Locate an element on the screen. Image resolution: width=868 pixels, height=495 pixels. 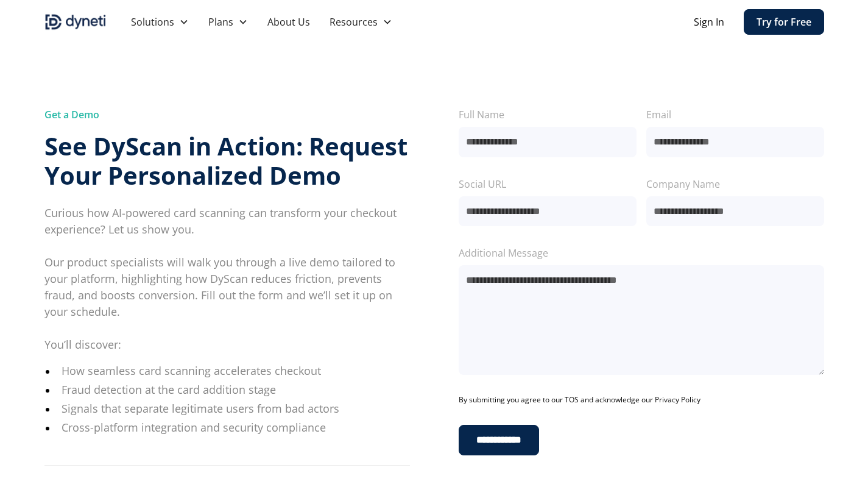
label: Full Name is located at coordinates (548, 114).